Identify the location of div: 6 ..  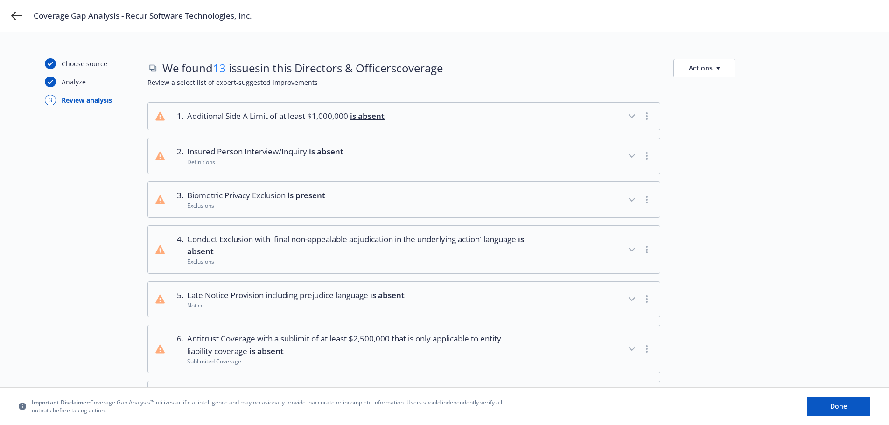
(178, 349).